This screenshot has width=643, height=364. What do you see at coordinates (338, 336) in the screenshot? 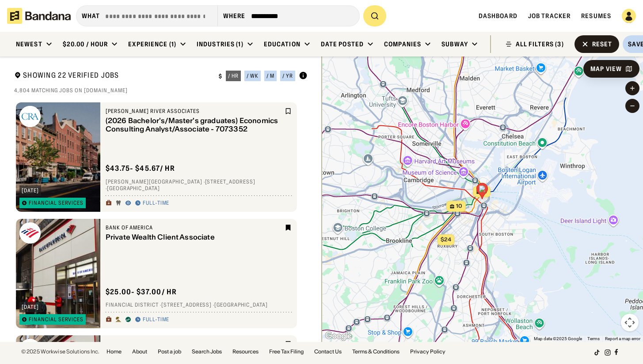
I see `img: Google` at bounding box center [338, 336].